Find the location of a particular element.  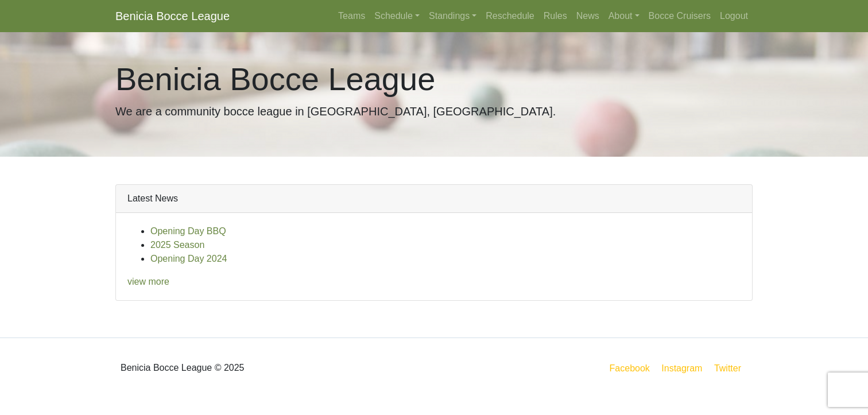

a: Instagram is located at coordinates (681, 368).